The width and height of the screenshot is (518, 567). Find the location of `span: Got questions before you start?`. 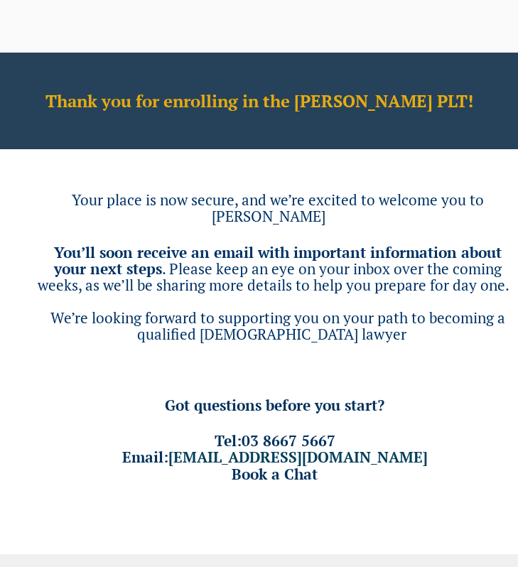

span: Got questions before you start? is located at coordinates (274, 405).